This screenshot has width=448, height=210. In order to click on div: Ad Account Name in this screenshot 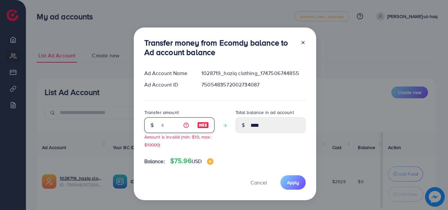, I will do `click(168, 73)`.